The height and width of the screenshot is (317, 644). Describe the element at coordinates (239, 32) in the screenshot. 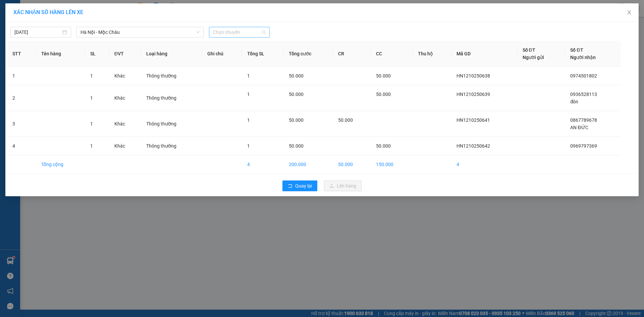

I see `span: Chọn chuyến` at that location.